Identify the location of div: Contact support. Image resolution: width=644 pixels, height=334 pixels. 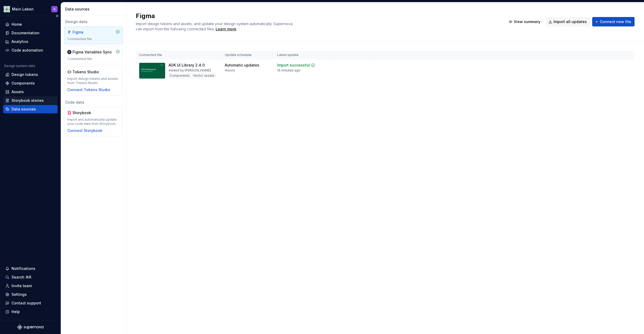
(26, 303).